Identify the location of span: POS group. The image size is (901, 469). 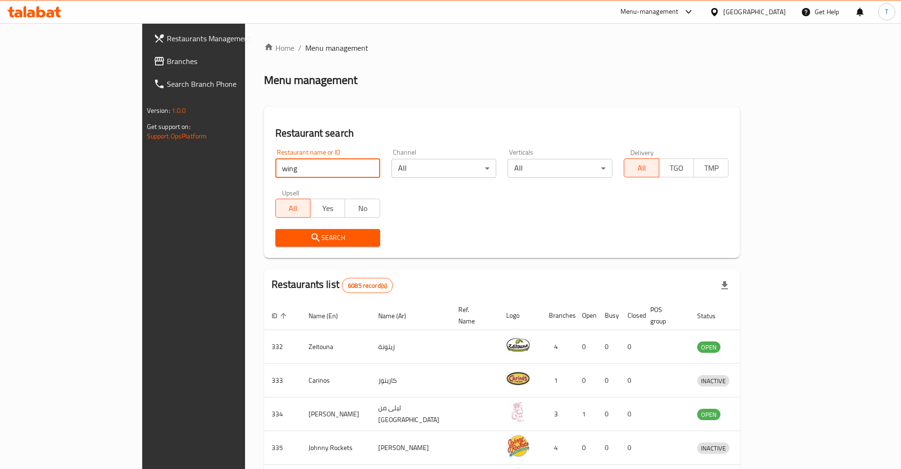
(664, 315).